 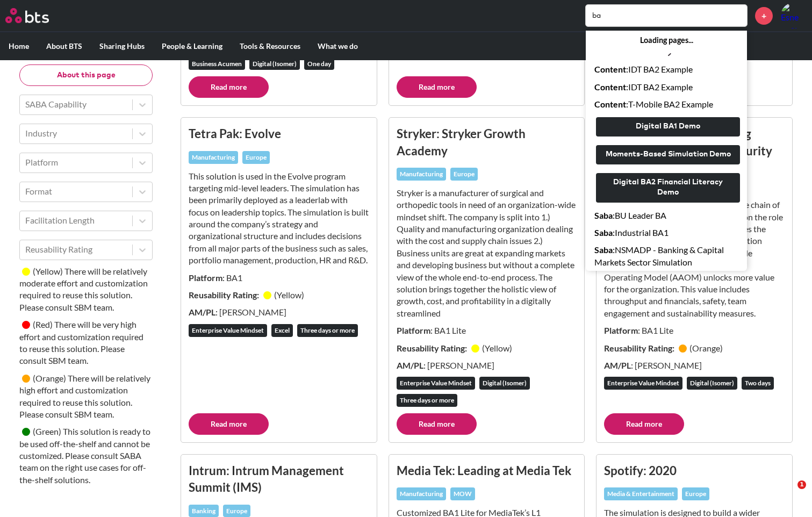 What do you see at coordinates (667, 216) in the screenshot?
I see `a: Saba:BU Leader BA` at bounding box center [667, 216].